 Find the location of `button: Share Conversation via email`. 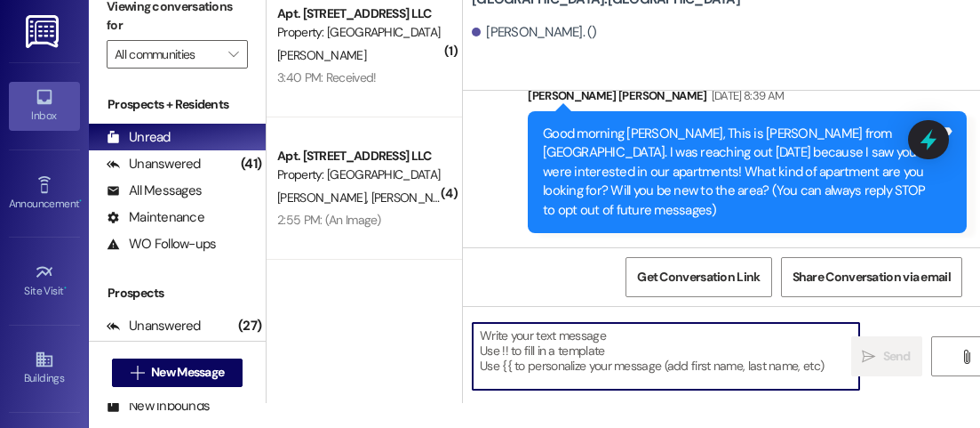

button: Share Conversation via email is located at coordinates (872, 277).